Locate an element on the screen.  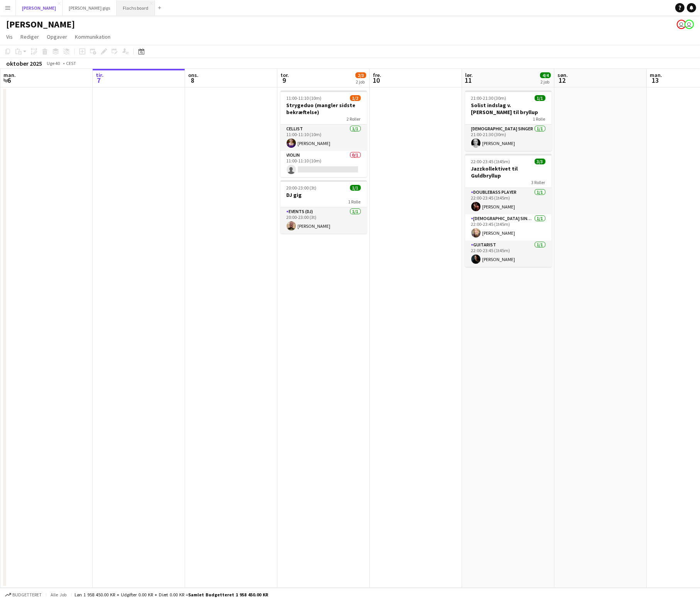
span: 20:00-23:00 (3t) is located at coordinates (302, 188).